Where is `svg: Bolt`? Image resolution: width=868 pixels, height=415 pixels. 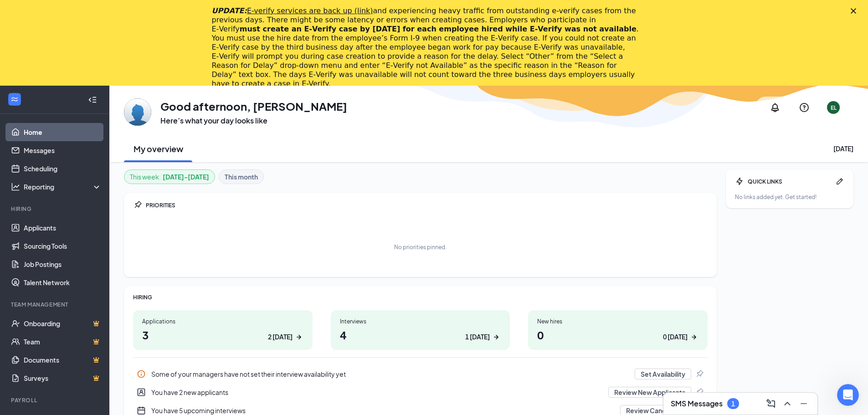
svg: Bolt is located at coordinates (739, 181).